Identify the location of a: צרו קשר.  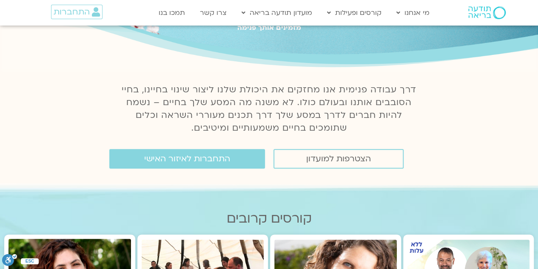
(213, 13).